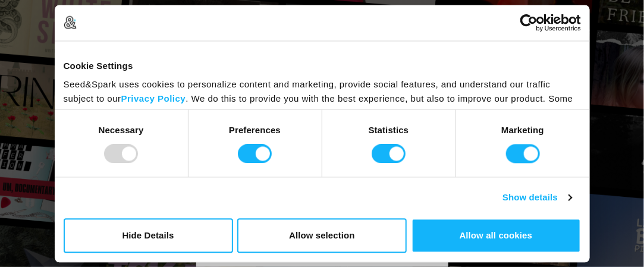 The image size is (644, 267). Describe the element at coordinates (321, 235) in the screenshot. I see `button: Allow selection` at that location.